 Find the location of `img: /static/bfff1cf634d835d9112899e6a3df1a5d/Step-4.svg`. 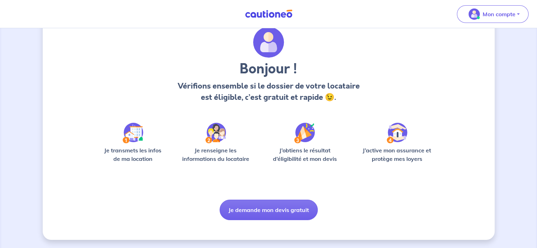

img: /static/bfff1cf634d835d9112899e6a3df1a5d/Step-4.svg is located at coordinates (397, 133).